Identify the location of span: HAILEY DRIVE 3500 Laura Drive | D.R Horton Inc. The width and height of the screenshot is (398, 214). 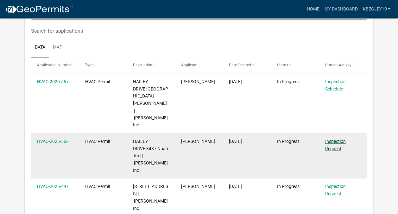
(151, 103).